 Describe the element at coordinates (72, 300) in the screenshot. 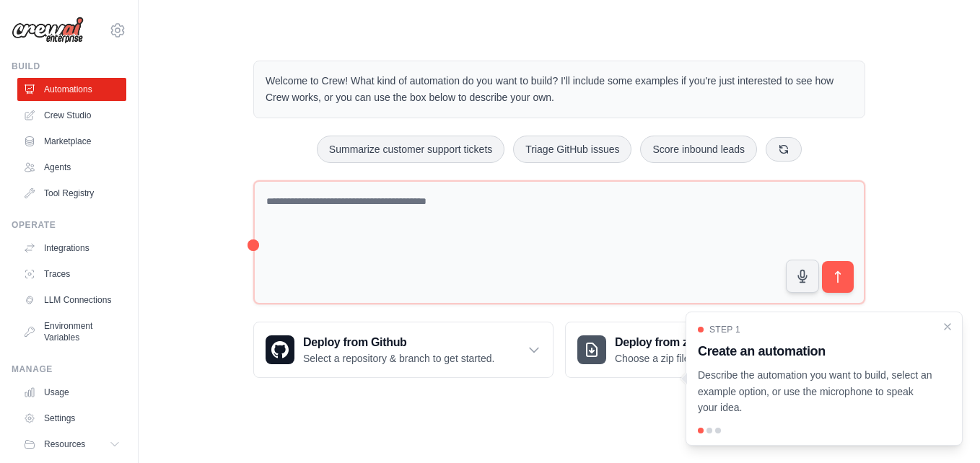

I see `a: LLM Connections` at that location.